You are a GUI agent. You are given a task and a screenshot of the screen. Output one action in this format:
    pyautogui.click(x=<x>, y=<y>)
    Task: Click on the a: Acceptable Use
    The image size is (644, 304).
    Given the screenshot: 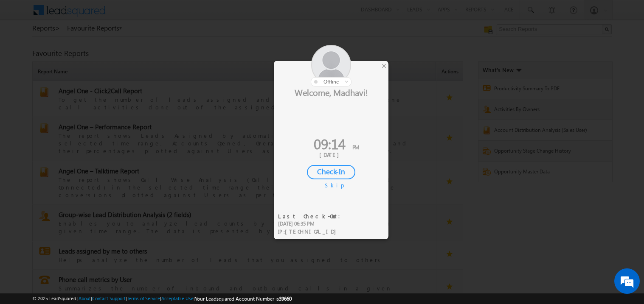 What is the action you would take?
    pyautogui.click(x=177, y=298)
    